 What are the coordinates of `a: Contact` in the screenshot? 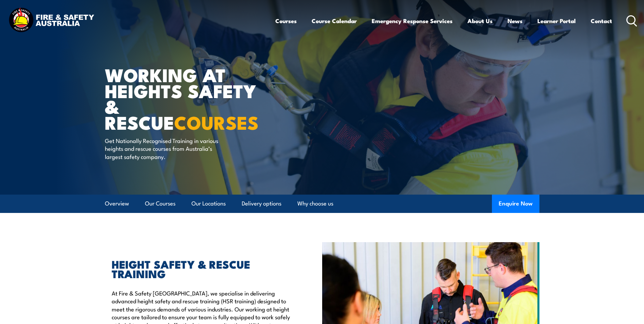 It's located at (601, 21).